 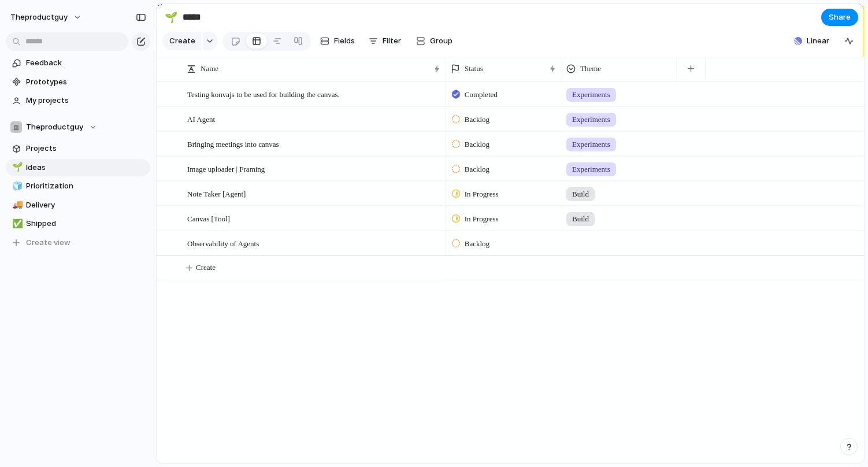 What do you see at coordinates (86, 186) in the screenshot?
I see `span: Prioritization` at bounding box center [86, 186].